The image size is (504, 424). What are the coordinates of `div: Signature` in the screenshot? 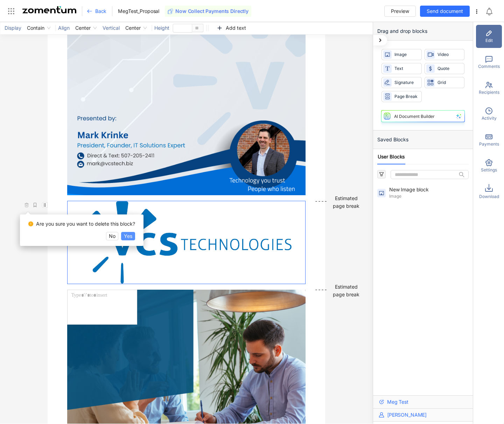 It's located at (401, 82).